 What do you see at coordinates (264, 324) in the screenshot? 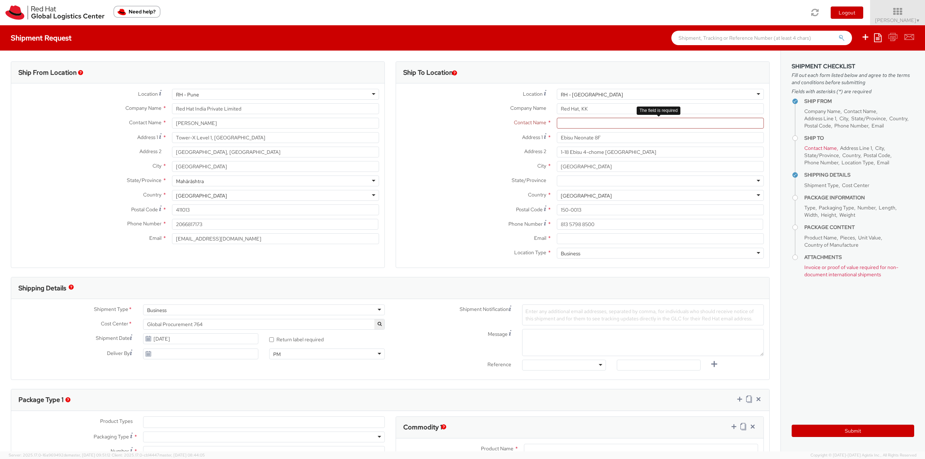
I see `span: Global Procurement 764` at bounding box center [264, 324].